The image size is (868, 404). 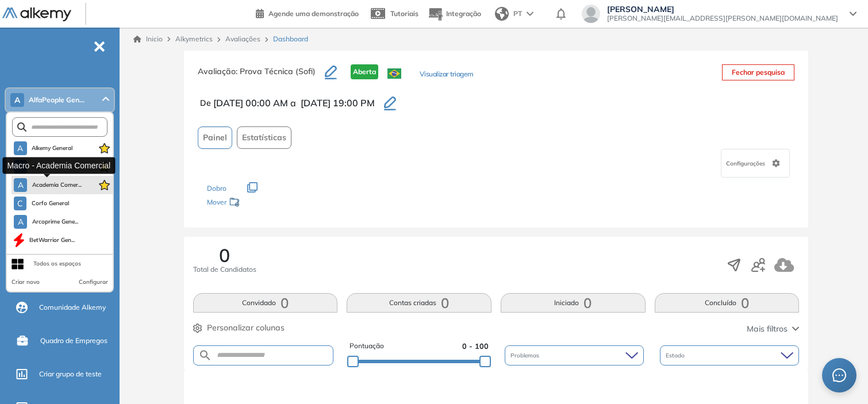 What do you see at coordinates (245, 327) in the screenshot?
I see `span: Personalizar colunas` at bounding box center [245, 327].